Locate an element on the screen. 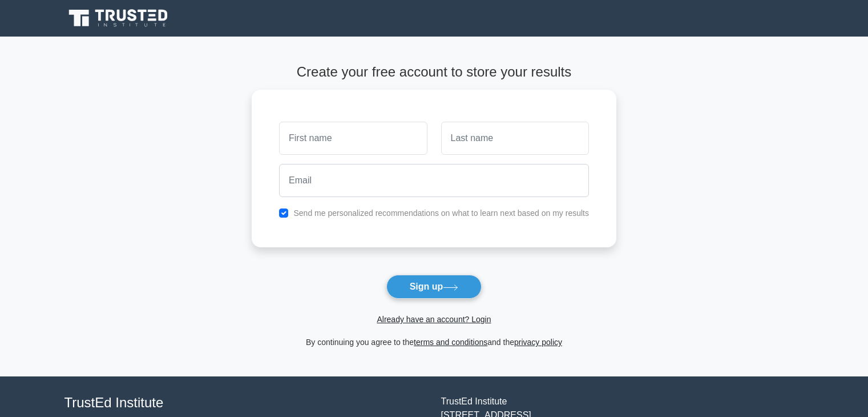 The image size is (868, 417). input: Last name is located at coordinates (514, 138).